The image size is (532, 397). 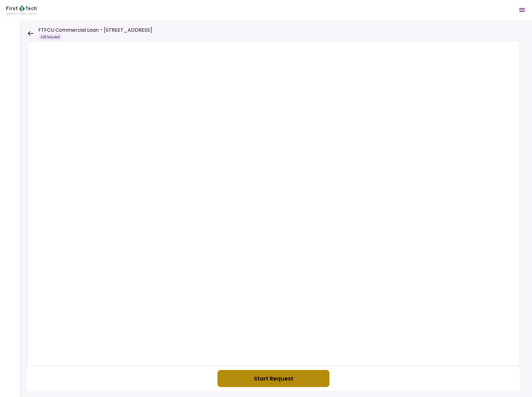 What do you see at coordinates (274, 379) in the screenshot?
I see `button: Start Request` at bounding box center [274, 379].